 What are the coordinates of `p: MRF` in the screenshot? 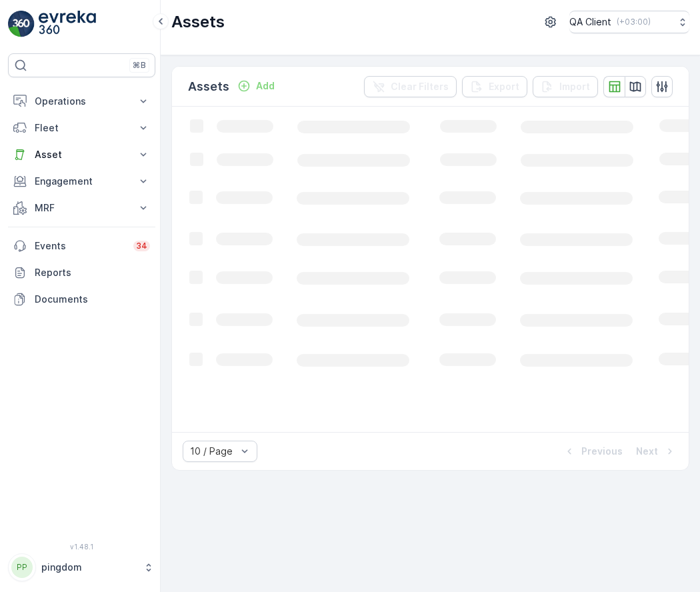 It's located at (81, 208).